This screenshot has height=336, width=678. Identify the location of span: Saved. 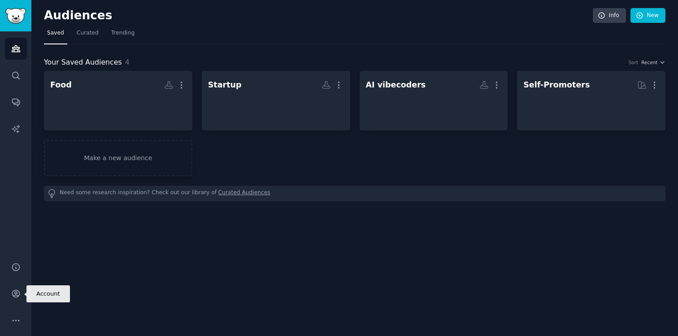
(56, 33).